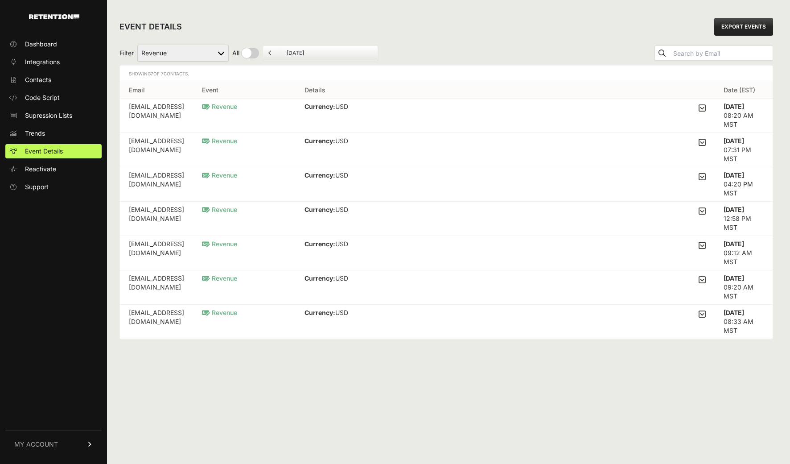 The width and height of the screenshot is (790, 464). I want to click on th: Email, so click(157, 90).